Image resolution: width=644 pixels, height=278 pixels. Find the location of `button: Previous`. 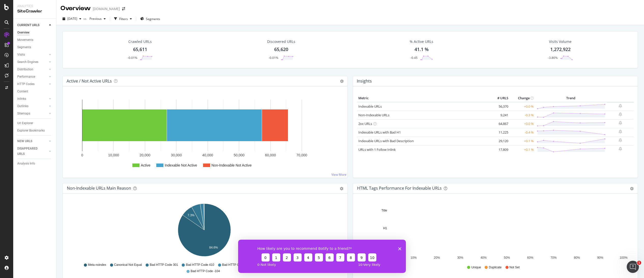

button: Previous is located at coordinates (98, 19).